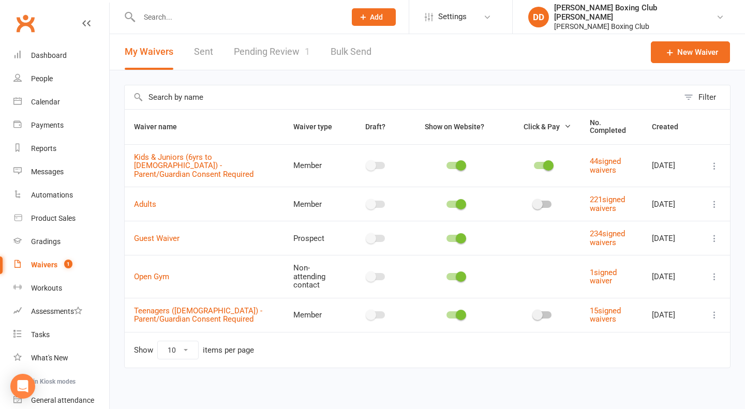  What do you see at coordinates (691, 52) in the screenshot?
I see `a: New Waiver` at bounding box center [691, 52].